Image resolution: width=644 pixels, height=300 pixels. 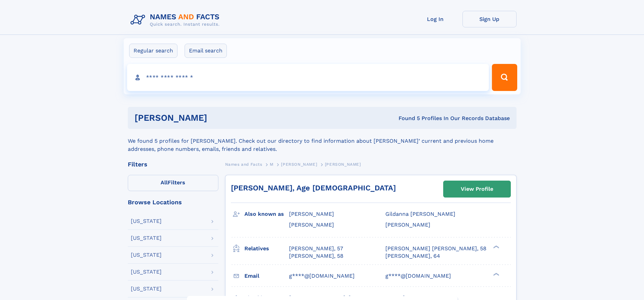 I want to click on button: Search Button, so click(x=505, y=78).